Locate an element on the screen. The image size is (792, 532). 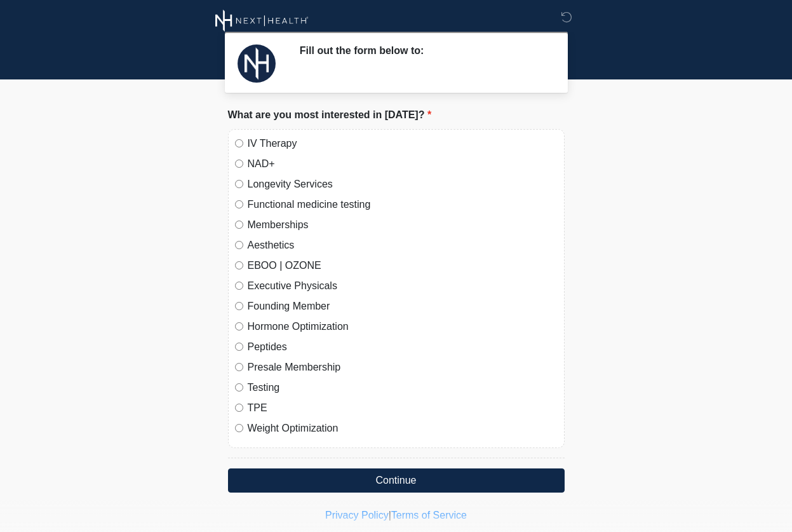
input: Hormone Optimization is located at coordinates (239, 326).